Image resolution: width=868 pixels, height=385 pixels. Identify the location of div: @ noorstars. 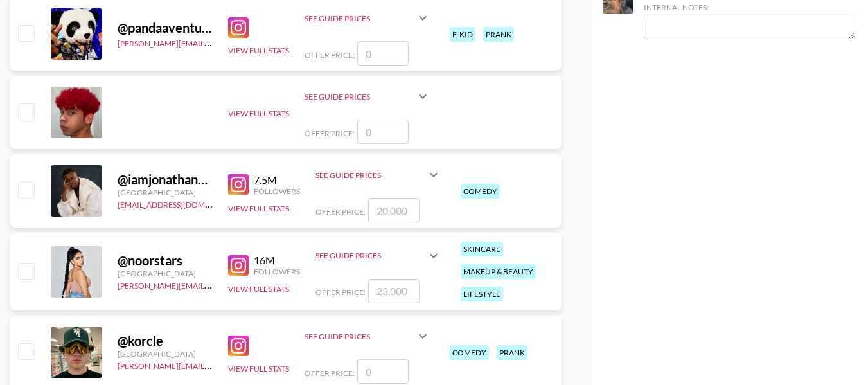
(165, 260).